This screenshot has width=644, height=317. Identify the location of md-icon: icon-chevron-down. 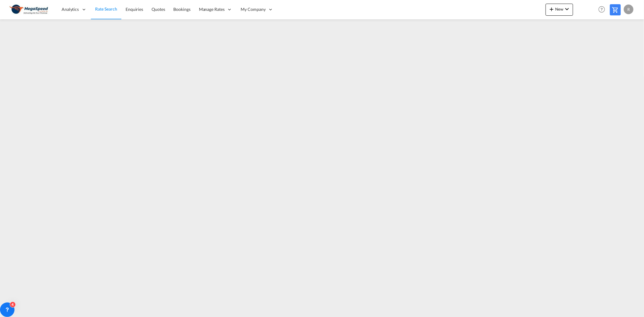
(567, 9).